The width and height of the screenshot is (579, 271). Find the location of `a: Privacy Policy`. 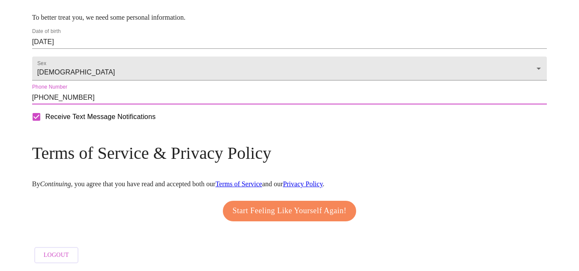

a: Privacy Policy is located at coordinates (303, 184).